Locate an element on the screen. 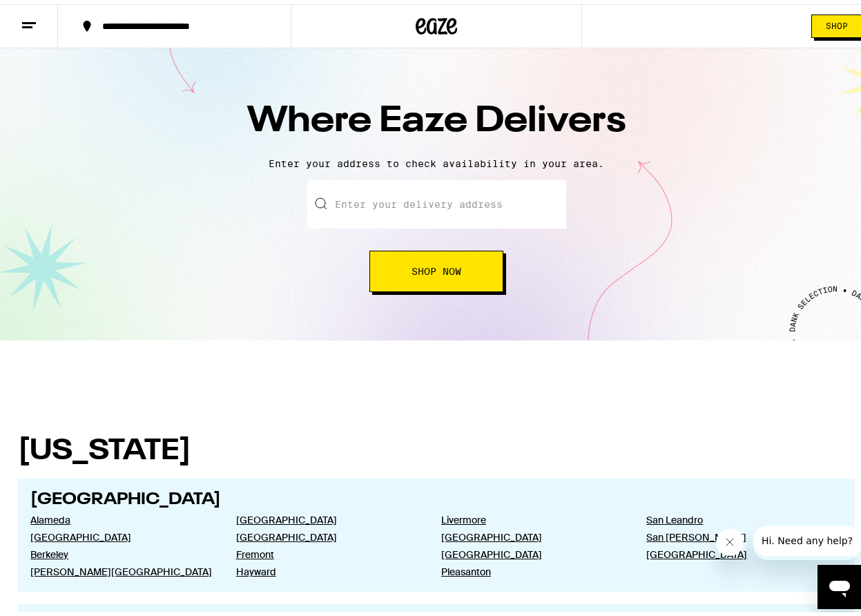  a: Berkeley is located at coordinates (122, 551).